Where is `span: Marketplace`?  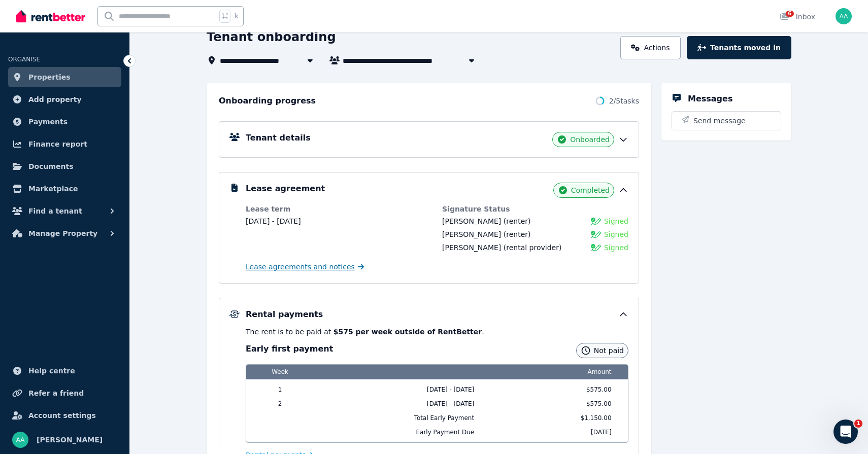 span: Marketplace is located at coordinates (52, 189).